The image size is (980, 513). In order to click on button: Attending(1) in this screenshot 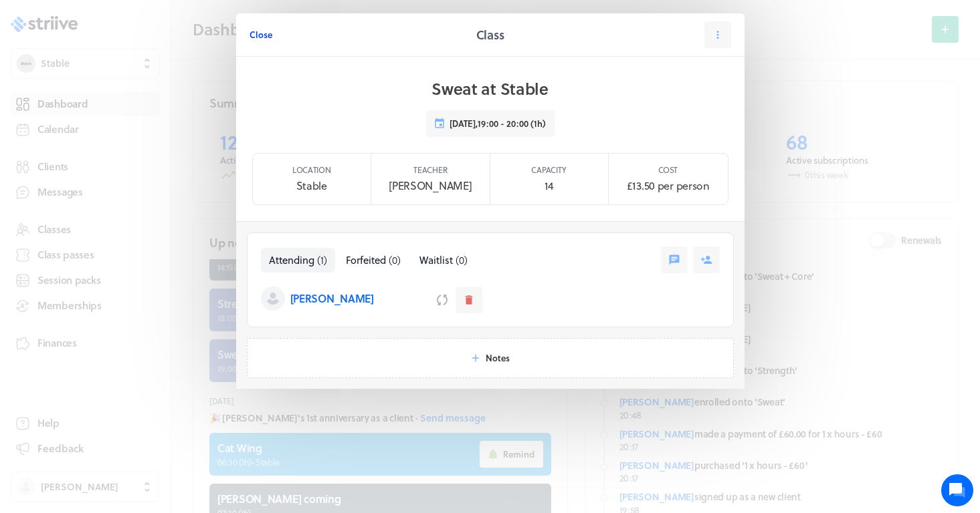, I will do `click(297, 260)`.